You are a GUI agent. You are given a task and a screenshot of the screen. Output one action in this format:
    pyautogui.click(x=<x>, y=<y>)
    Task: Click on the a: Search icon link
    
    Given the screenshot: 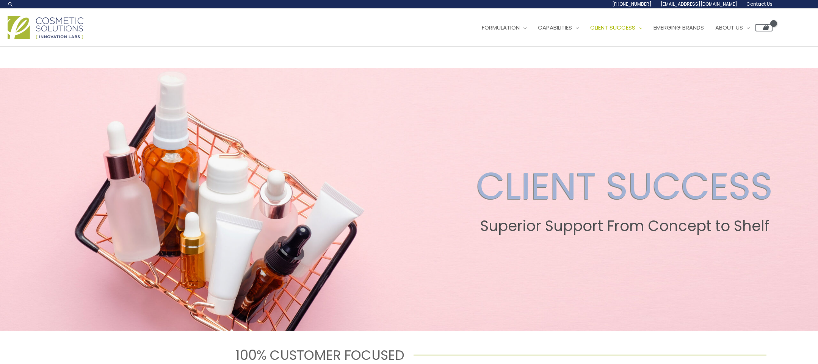 What is the action you would take?
    pyautogui.click(x=11, y=4)
    